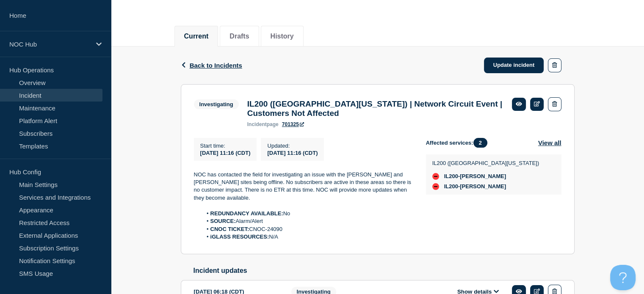 Image resolution: width=644 pixels, height=294 pixels. What do you see at coordinates (239, 36) in the screenshot?
I see `button: Drafts` at bounding box center [239, 36].